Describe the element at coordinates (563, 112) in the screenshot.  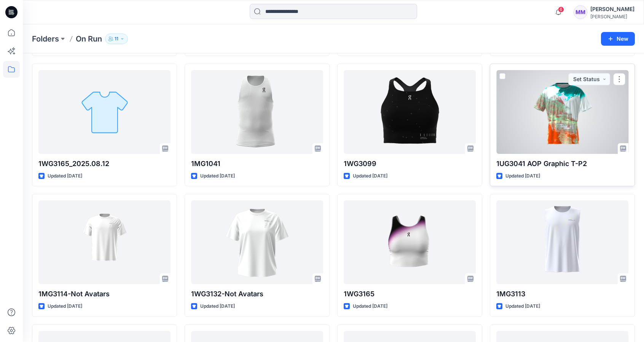
I see `a: 1UG3041 AOP Graphic T-P2` at that location.